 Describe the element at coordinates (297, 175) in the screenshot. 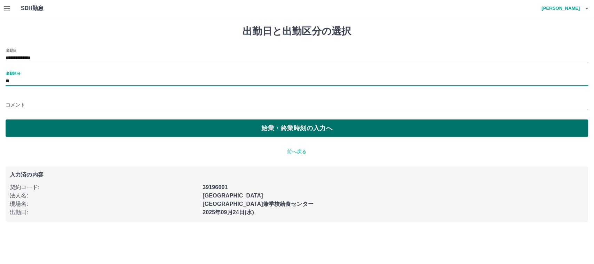

I see `p: 入力済の内容` at that location.